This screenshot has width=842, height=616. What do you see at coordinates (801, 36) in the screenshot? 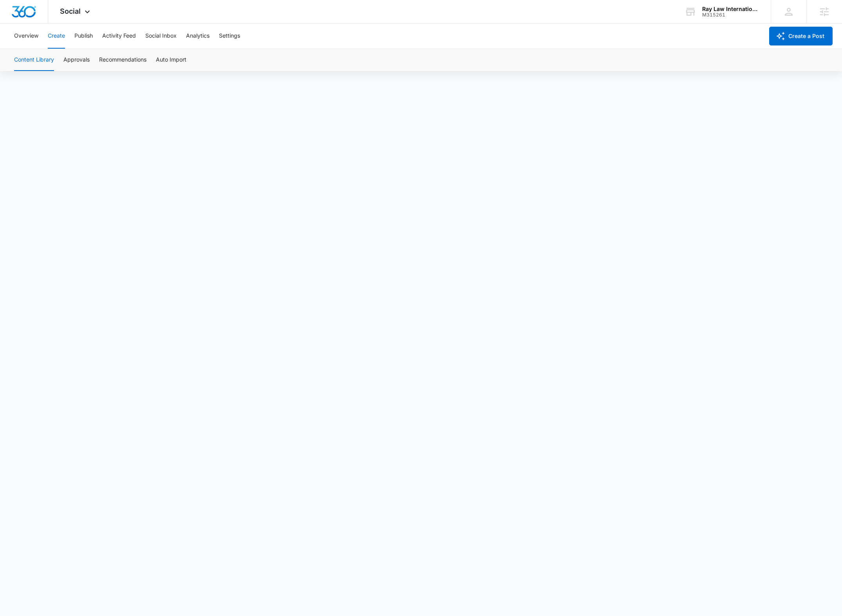
I see `button: Create a Post` at bounding box center [801, 36].